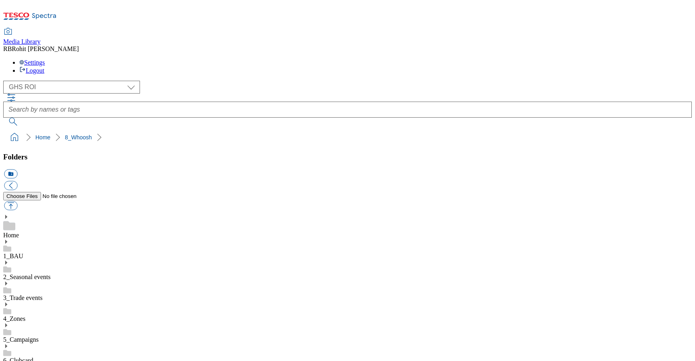 This screenshot has width=695, height=361. Describe the element at coordinates (13, 256) in the screenshot. I see `a: 1_BAU` at that location.